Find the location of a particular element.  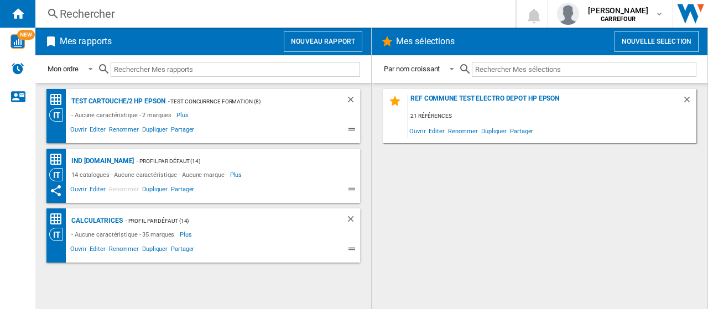

img: alerts-logo.svg is located at coordinates (18, 69).